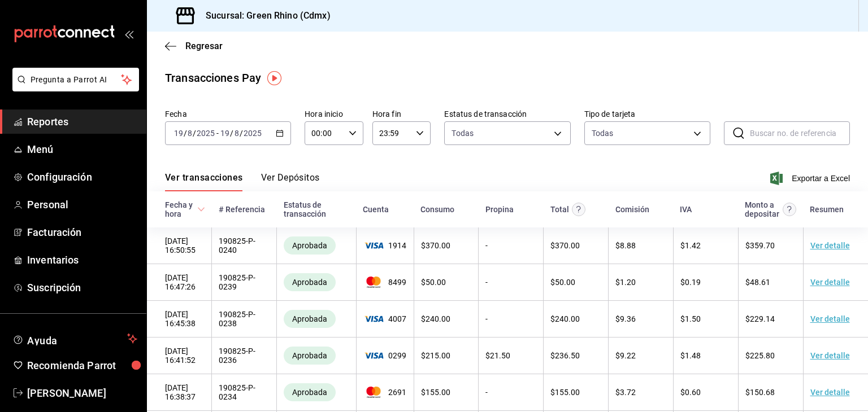 Image resolution: width=868 pixels, height=412 pixels. Describe the element at coordinates (579, 209) in the screenshot. I see `svg: Este monto equivale al total pagado por el comensal antes de aplicar Comisión e IVA.` at that location.